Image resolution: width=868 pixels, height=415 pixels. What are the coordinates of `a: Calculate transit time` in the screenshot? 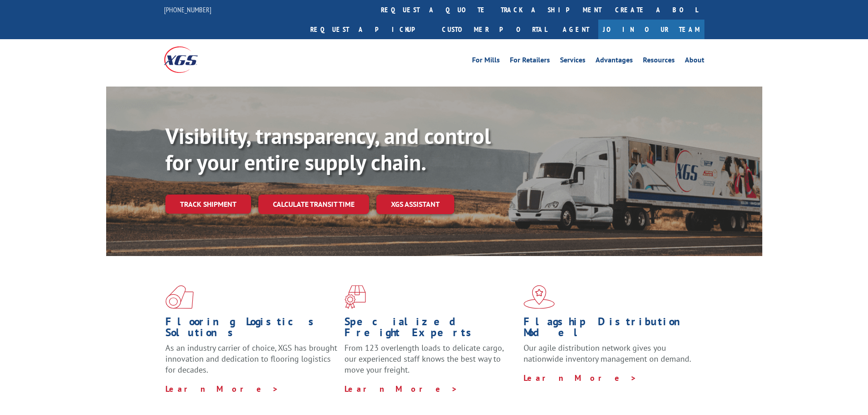 It's located at (313, 204).